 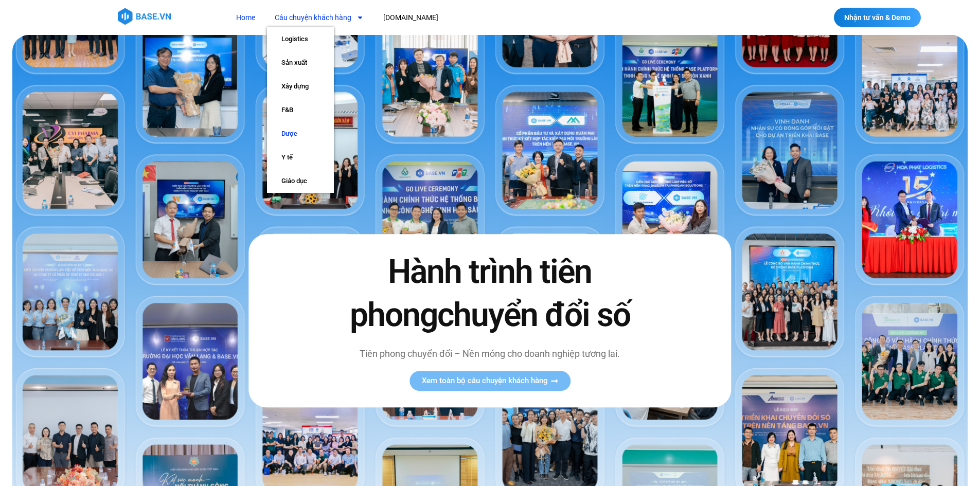 What do you see at coordinates (319, 18) in the screenshot?
I see `a: Câu chuyện khách hàng` at bounding box center [319, 18].